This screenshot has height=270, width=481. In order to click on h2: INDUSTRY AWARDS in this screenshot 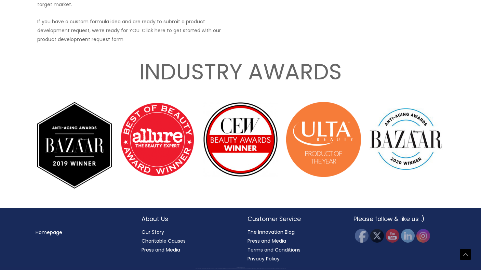, I will do `click(241, 72)`.